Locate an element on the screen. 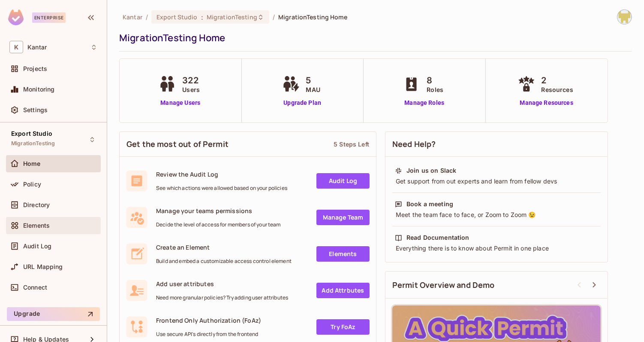 The width and height of the screenshot is (644, 342). div: Meet the team face to face, or Zoom to Zoom 😉 is located at coordinates (497, 215).